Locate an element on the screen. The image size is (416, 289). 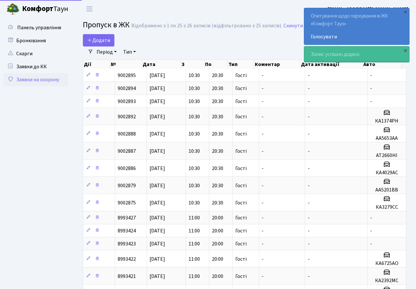
span: 8993423 is located at coordinates (127, 244).